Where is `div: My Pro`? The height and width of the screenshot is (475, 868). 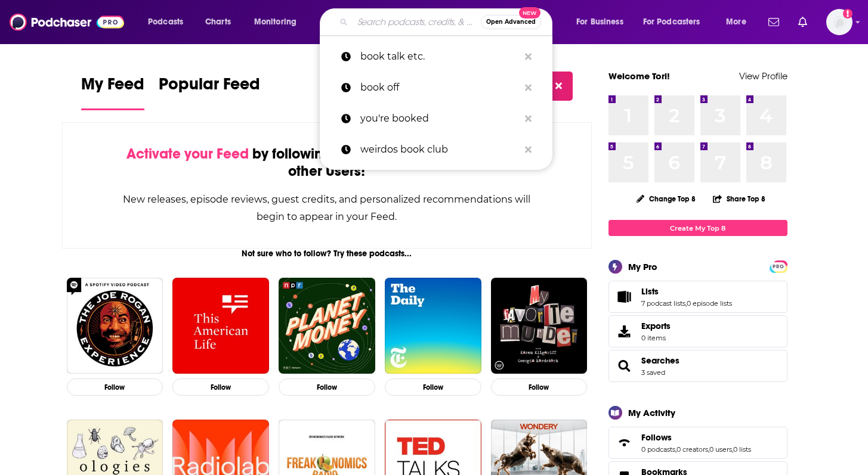 div: My Pro is located at coordinates (642, 266).